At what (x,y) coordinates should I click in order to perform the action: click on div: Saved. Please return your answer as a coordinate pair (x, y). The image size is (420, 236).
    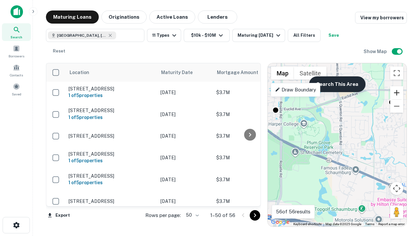
    Looking at the image, I should click on (16, 89).